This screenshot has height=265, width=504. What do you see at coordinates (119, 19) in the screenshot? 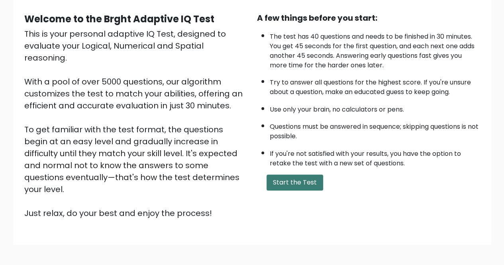
I see `b: Welcome to the Brght Adaptive IQ Test` at bounding box center [119, 19].